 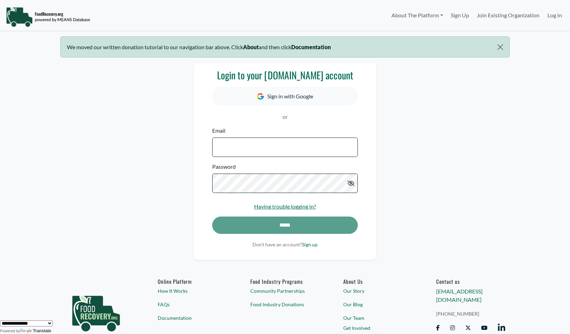 What do you see at coordinates (219, 131) in the screenshot?
I see `label: Email` at bounding box center [219, 131].